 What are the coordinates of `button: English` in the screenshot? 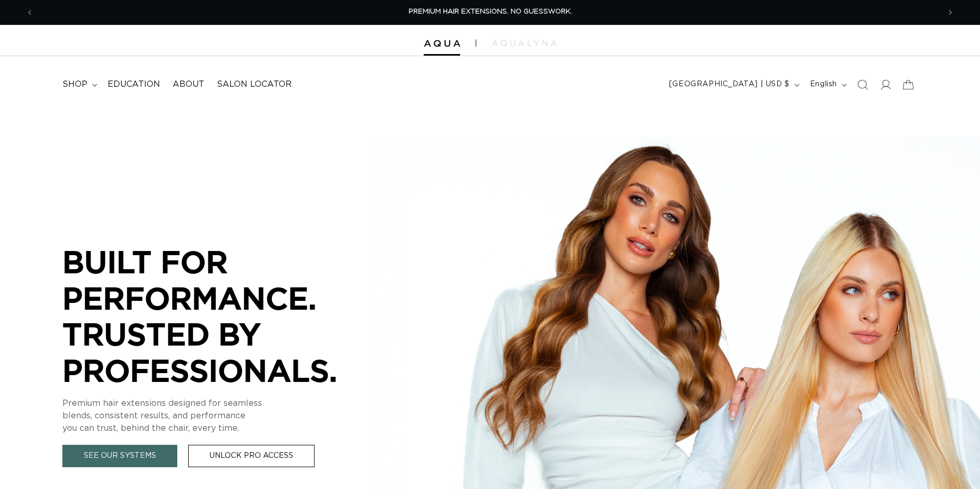 It's located at (827, 85).